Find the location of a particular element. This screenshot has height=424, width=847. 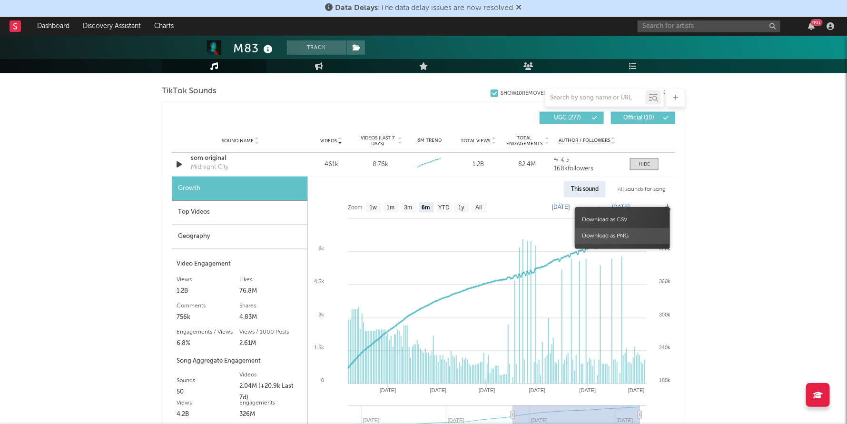

a: ᯓᡣ𐭩 is located at coordinates (587, 160).